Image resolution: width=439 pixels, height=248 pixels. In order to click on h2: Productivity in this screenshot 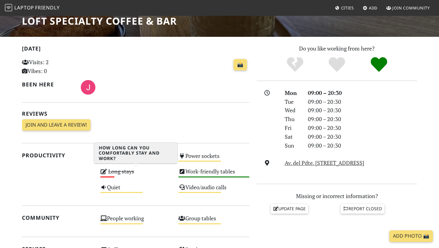, I will do `click(57, 155)`.